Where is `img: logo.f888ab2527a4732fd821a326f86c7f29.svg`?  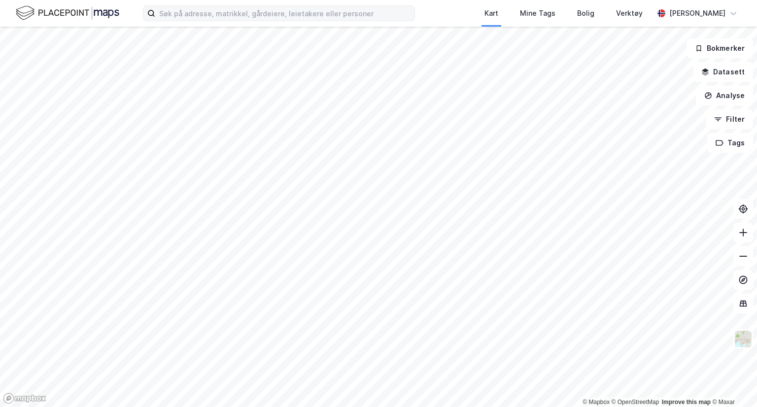 img: logo.f888ab2527a4732fd821a326f86c7f29.svg is located at coordinates (68, 13).